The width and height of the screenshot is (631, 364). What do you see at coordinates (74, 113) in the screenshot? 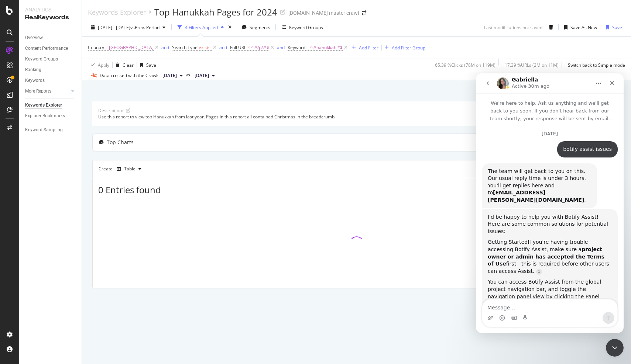
I see `div: Customer Support says…` at bounding box center [74, 113].